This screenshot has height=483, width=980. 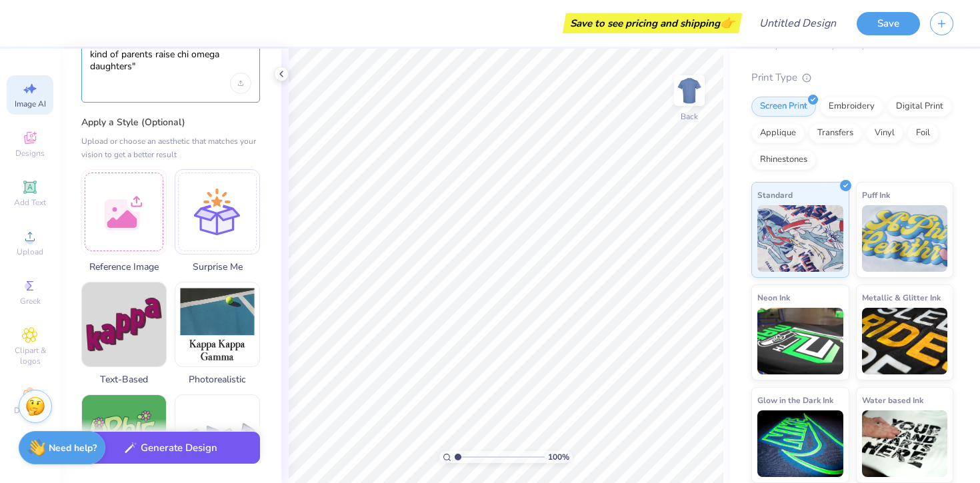 I want to click on div: Rhinestones, so click(x=783, y=160).